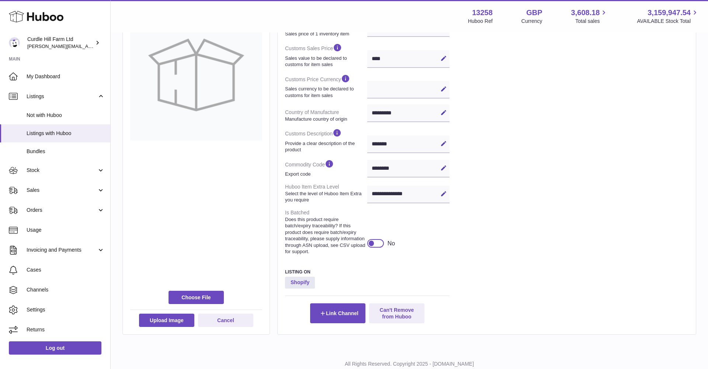  I want to click on a: 3,608.18 Total sales, so click(590, 16).